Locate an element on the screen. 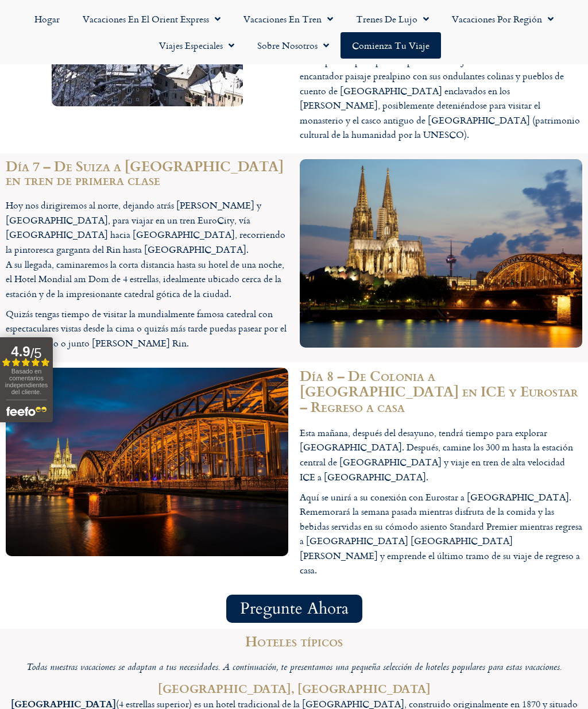 The height and width of the screenshot is (709, 588). font: Comienza tu viaje is located at coordinates (390, 45).